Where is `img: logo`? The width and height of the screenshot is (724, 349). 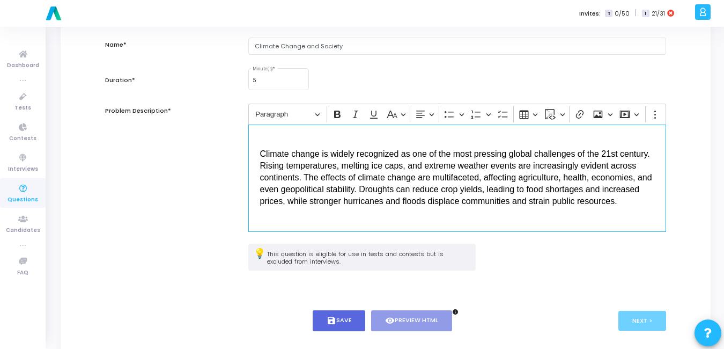
img: logo is located at coordinates (54, 13).